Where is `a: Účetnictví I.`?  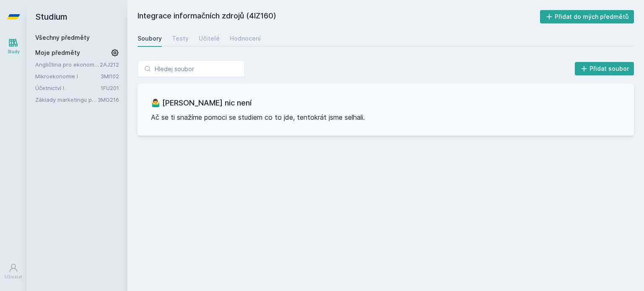 a: Účetnictví I. is located at coordinates (68, 88).